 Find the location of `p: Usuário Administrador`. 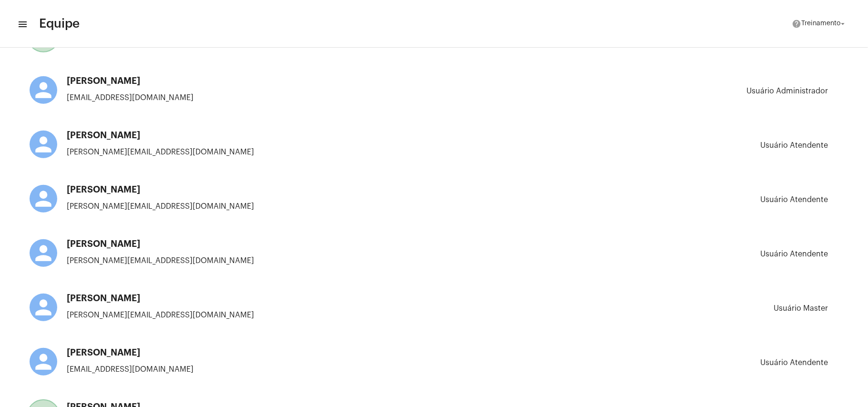

p: Usuário Administrador is located at coordinates (787, 98).